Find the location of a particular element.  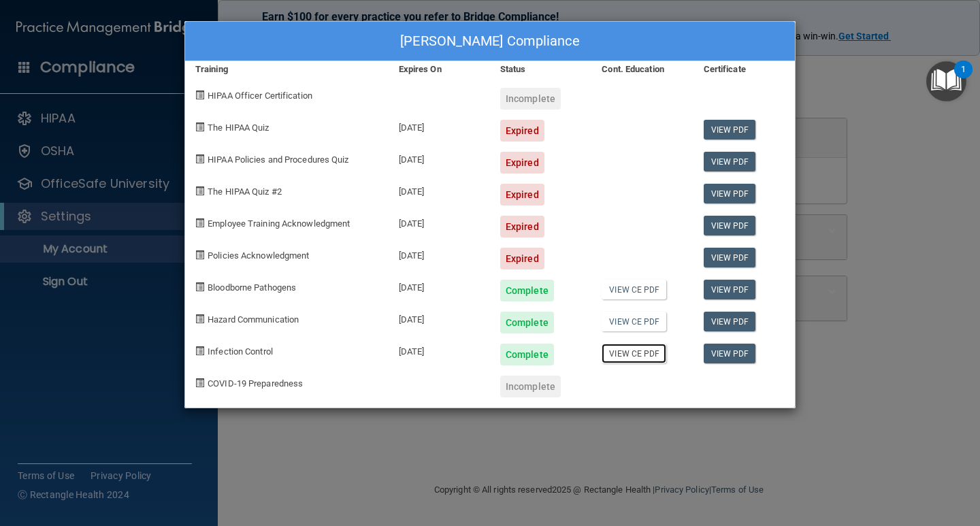

span: COVID-19 Preparedness is located at coordinates (255, 383).